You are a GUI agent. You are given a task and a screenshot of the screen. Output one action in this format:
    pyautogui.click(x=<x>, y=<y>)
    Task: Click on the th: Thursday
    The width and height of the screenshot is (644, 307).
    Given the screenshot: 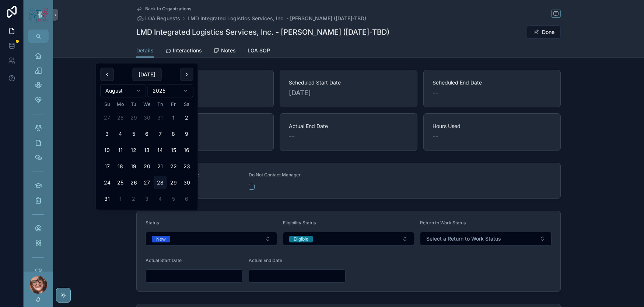 What is the action you would take?
    pyautogui.click(x=160, y=104)
    